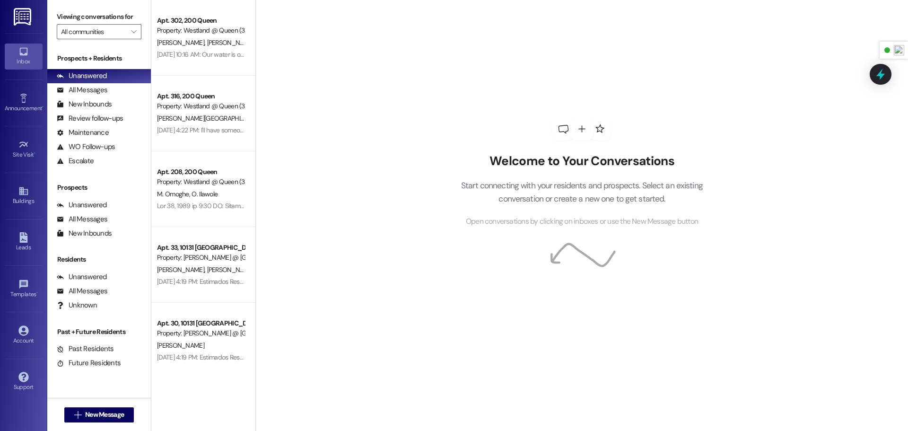 This screenshot has width=908, height=431. I want to click on div: Future Residents, so click(88, 363).